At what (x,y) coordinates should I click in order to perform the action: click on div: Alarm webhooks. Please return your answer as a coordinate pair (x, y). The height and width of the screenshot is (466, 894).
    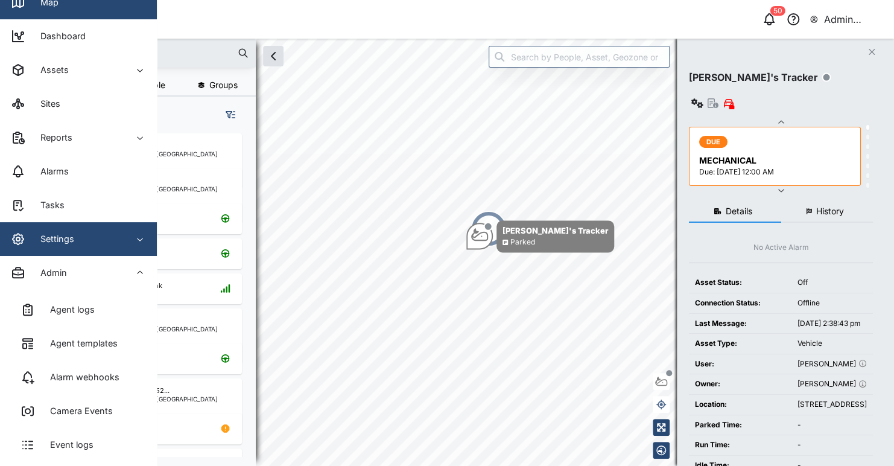
    Looking at the image, I should click on (80, 377).